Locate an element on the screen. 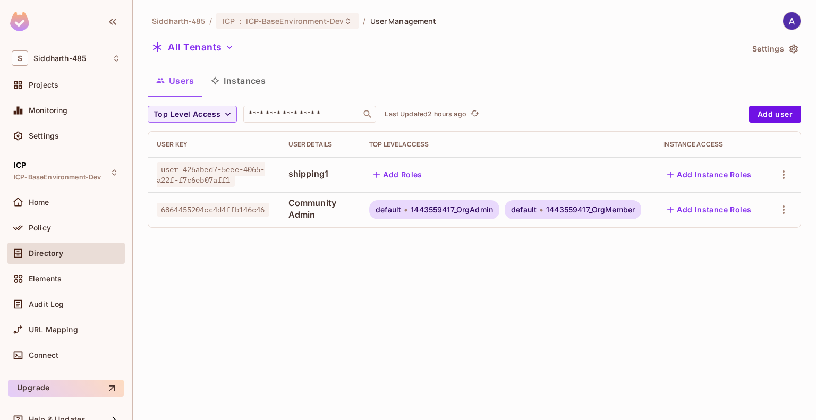 The height and width of the screenshot is (420, 816). div: User Key is located at coordinates (214, 144).